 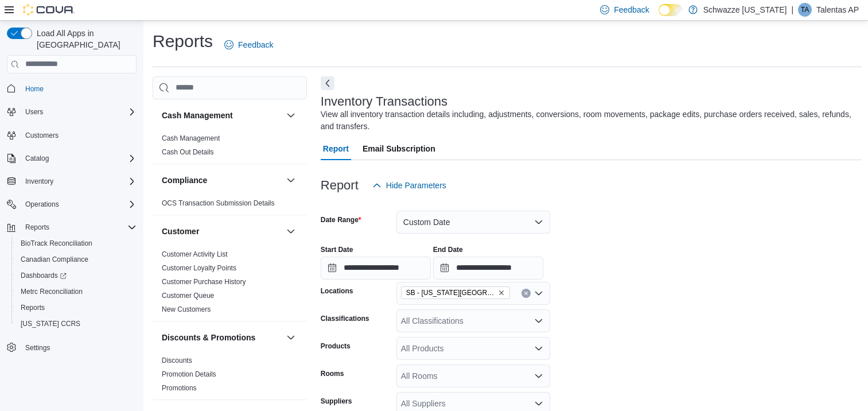 I want to click on div: Customer, so click(x=229, y=284).